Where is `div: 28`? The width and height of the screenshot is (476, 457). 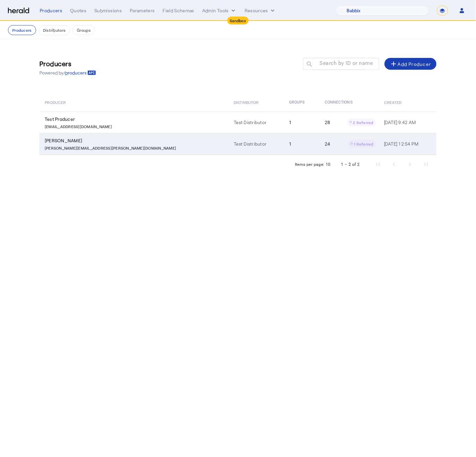 div: 28 is located at coordinates (350, 122).